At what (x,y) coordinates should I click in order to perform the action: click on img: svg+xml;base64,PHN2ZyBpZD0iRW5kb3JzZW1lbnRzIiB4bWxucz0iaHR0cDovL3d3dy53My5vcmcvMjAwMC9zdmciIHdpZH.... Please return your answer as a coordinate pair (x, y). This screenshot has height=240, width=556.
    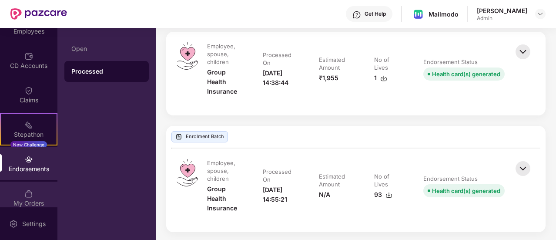
    Looking at the image, I should click on (29, 159).